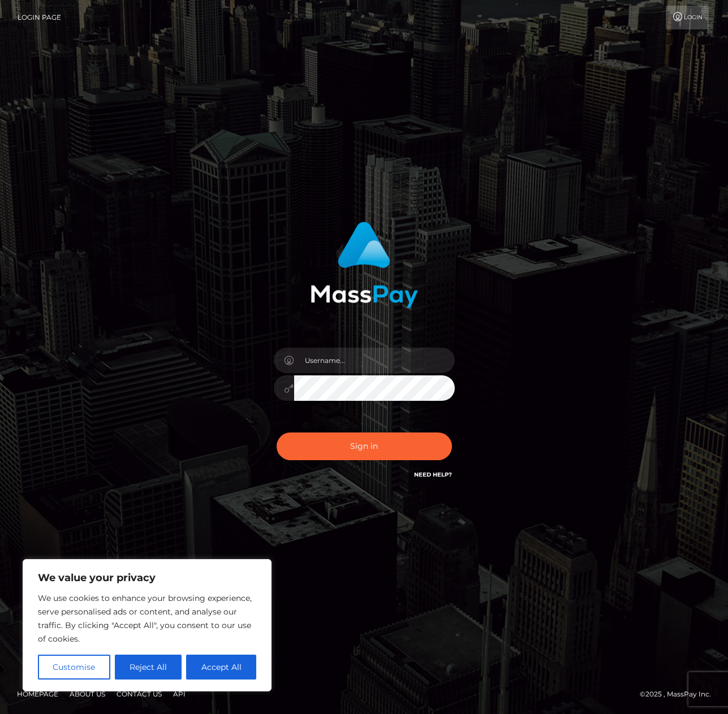 Image resolution: width=728 pixels, height=714 pixels. Describe the element at coordinates (687, 17) in the screenshot. I see `a: Login` at that location.